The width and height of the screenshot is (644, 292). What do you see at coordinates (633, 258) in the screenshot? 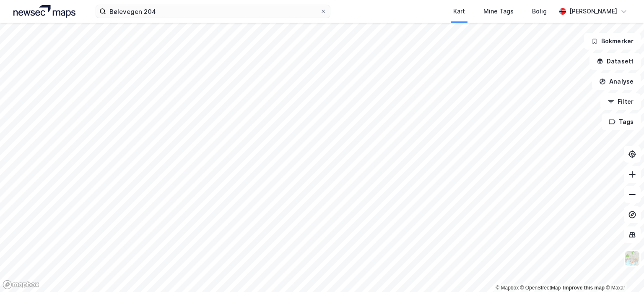
I see `img: Z` at bounding box center [633, 258].